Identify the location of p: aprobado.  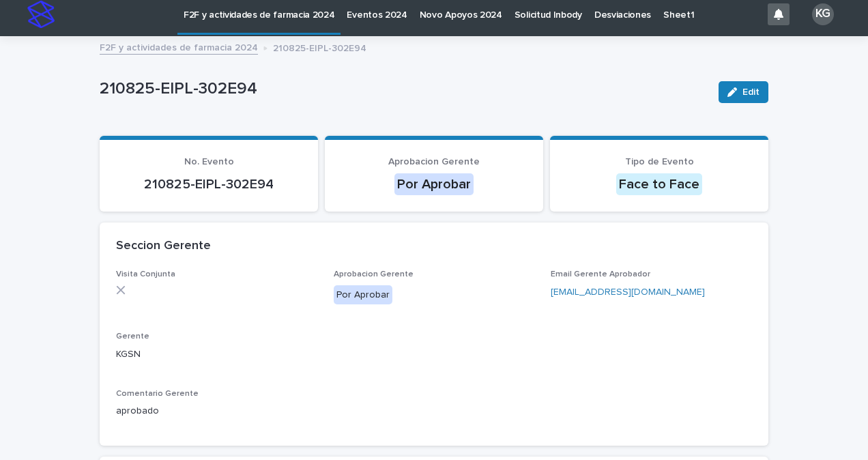
(434, 411).